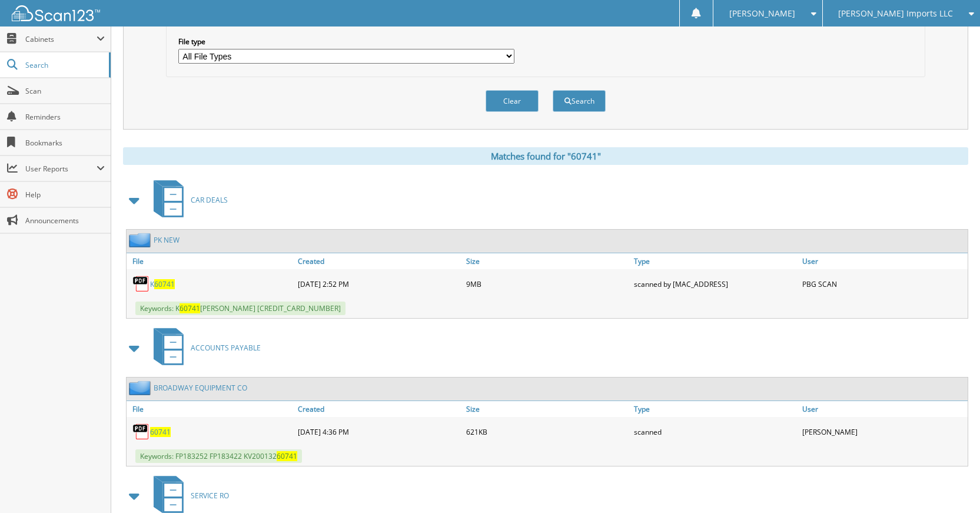  I want to click on div: PBG SCAN, so click(883, 284).